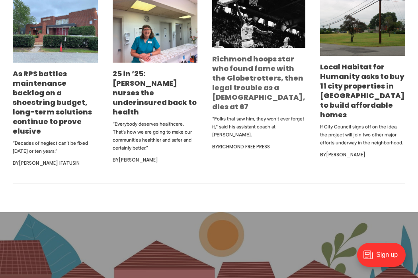 The image size is (418, 278). Describe the element at coordinates (244, 146) in the screenshot. I see `a: Richmond Free Press` at that location.